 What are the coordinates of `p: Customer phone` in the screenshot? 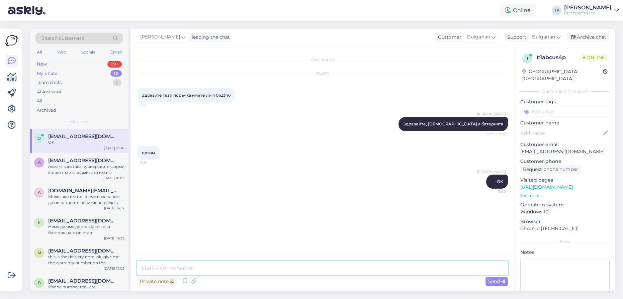 It's located at (565, 161).